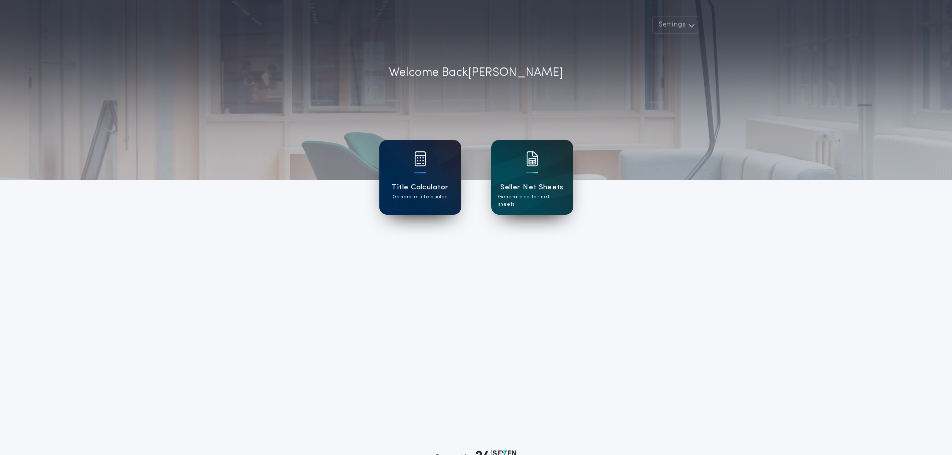  What do you see at coordinates (532, 177) in the screenshot?
I see `a: card iconSeller Net SheetsGenerate seller net sheets` at bounding box center [532, 177].